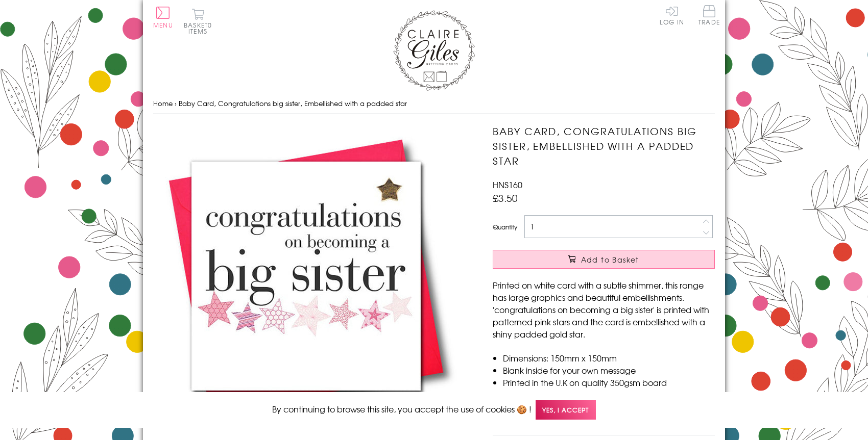 The width and height of the screenshot is (868, 440). I want to click on span: HNS160, so click(508, 185).